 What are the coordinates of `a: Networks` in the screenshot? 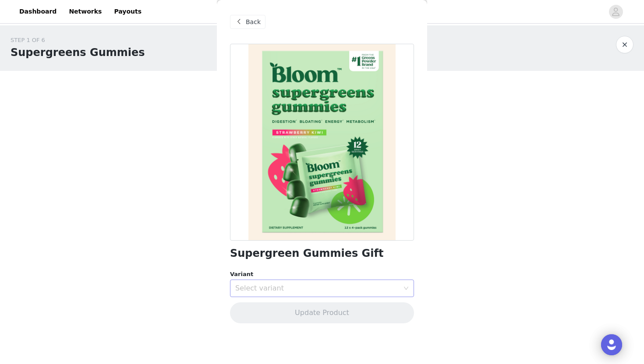 It's located at (85, 11).